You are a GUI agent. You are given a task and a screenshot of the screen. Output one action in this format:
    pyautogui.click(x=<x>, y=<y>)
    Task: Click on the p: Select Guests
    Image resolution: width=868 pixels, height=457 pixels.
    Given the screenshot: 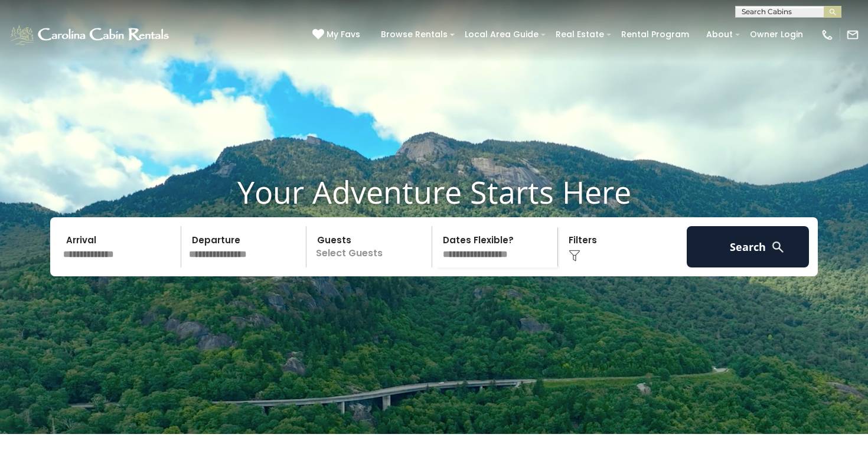 What is the action you would take?
    pyautogui.click(x=371, y=247)
    